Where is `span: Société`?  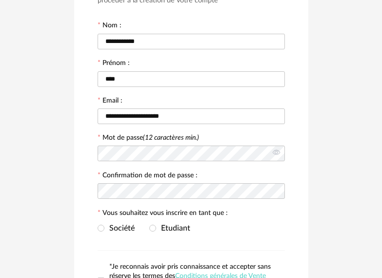 span: Société is located at coordinates (120, 228).